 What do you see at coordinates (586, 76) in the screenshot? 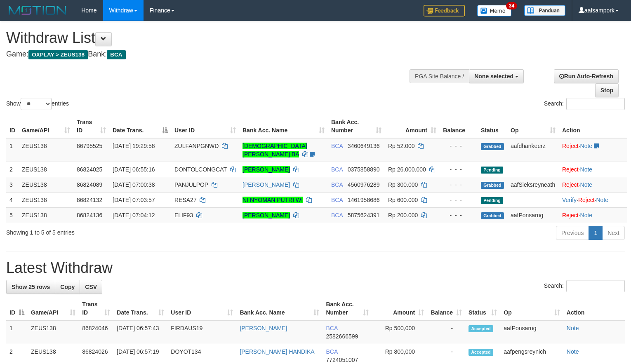
I see `a: Run Auto-Refresh` at bounding box center [586, 76].